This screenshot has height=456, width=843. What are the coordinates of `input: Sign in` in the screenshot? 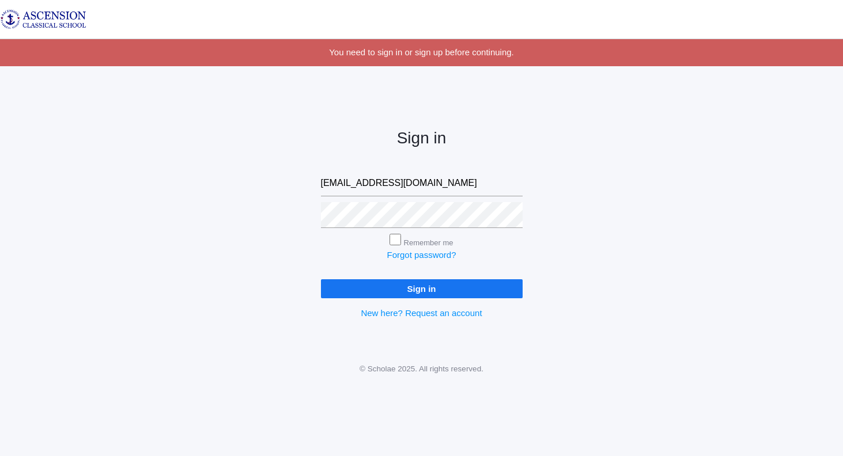 It's located at (422, 289).